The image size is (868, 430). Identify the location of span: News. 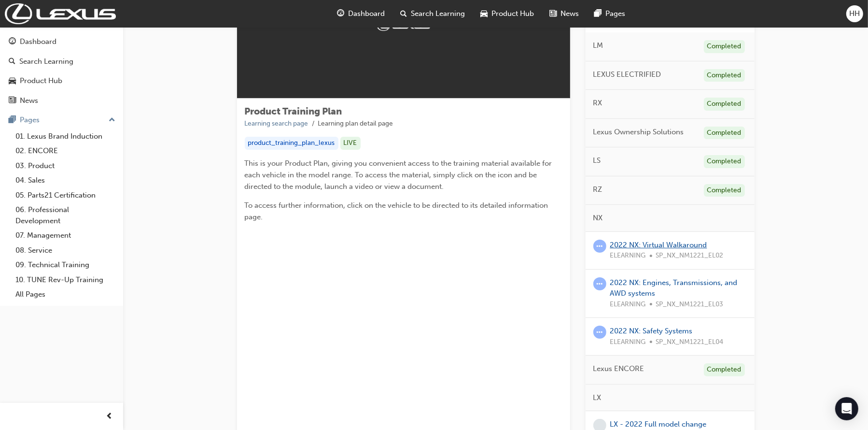
(569, 14).